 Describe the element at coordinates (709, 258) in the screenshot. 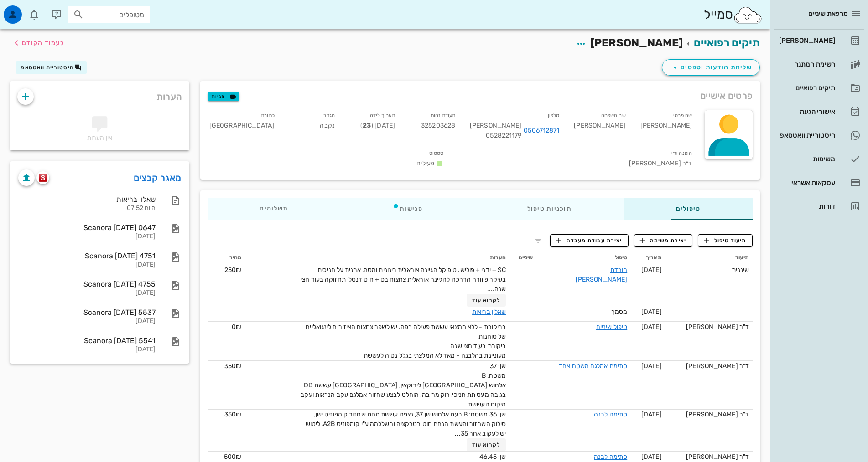

I see `th: תיעוד` at that location.